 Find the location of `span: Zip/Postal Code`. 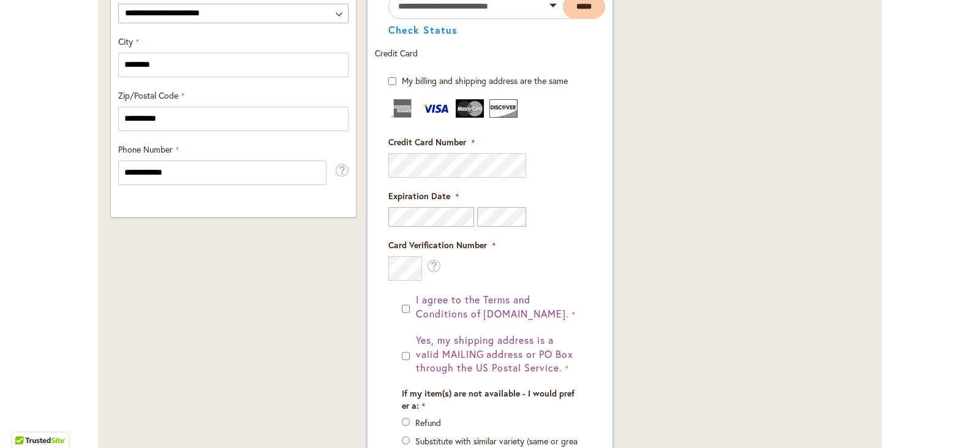

span: Zip/Postal Code is located at coordinates (148, 95).